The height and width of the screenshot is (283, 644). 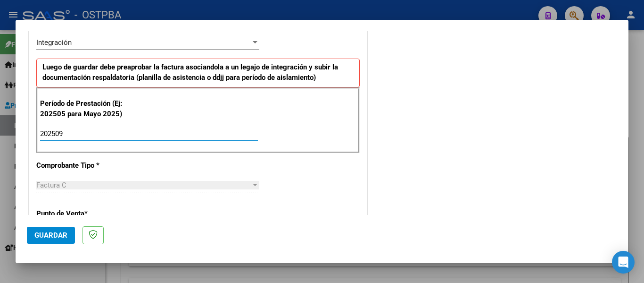 What do you see at coordinates (51, 235) in the screenshot?
I see `span: Guardar` at bounding box center [51, 235].